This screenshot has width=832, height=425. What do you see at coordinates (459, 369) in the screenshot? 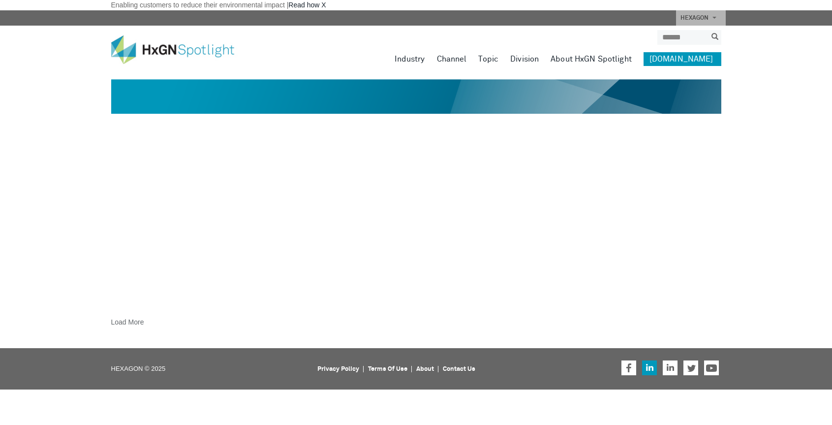
I see `a: Contact Us` at bounding box center [459, 369].